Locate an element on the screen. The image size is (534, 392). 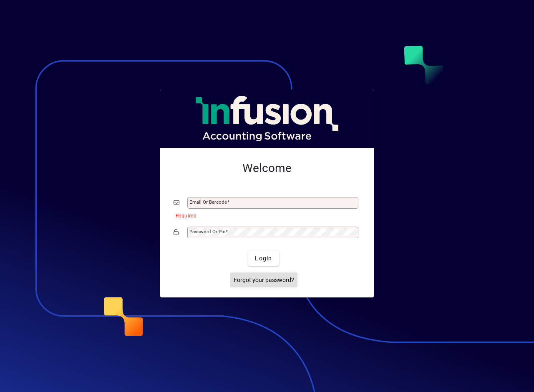
span: Forgot your password? is located at coordinates (264, 280).